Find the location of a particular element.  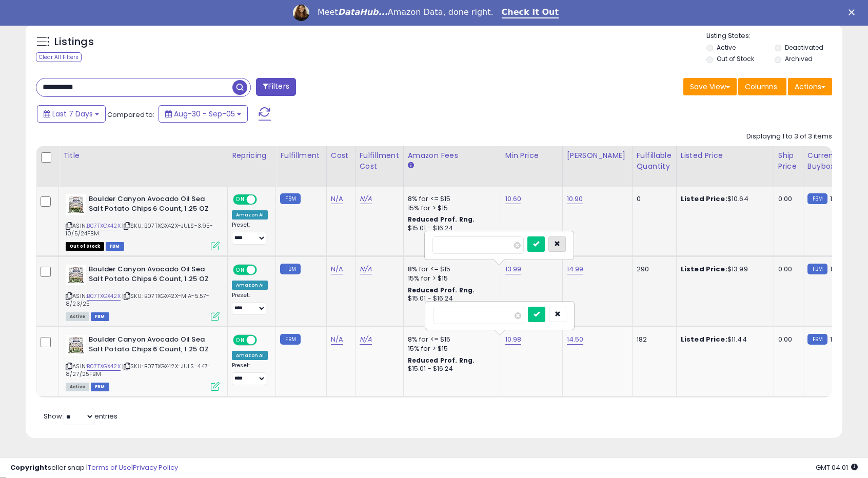

small: Amazon Fees. is located at coordinates (411, 165).